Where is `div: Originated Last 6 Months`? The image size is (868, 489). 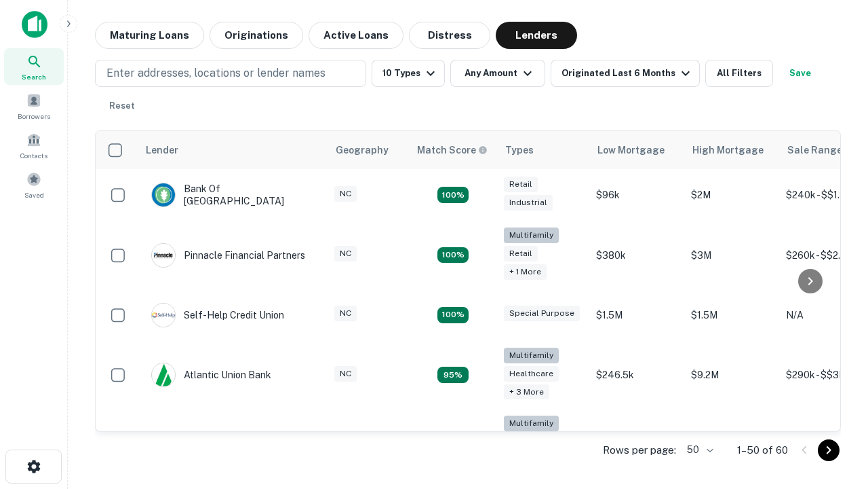
div: Originated Last 6 Months is located at coordinates (627, 74).